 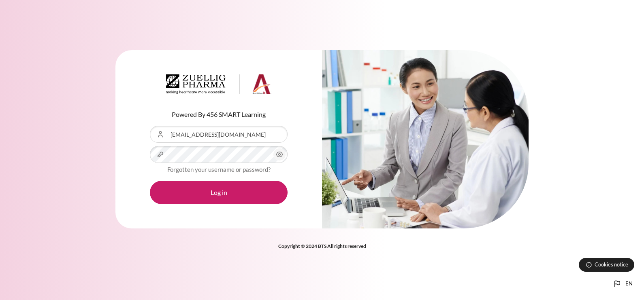 What do you see at coordinates (611, 264) in the screenshot?
I see `span: Cookies notice` at bounding box center [611, 264].